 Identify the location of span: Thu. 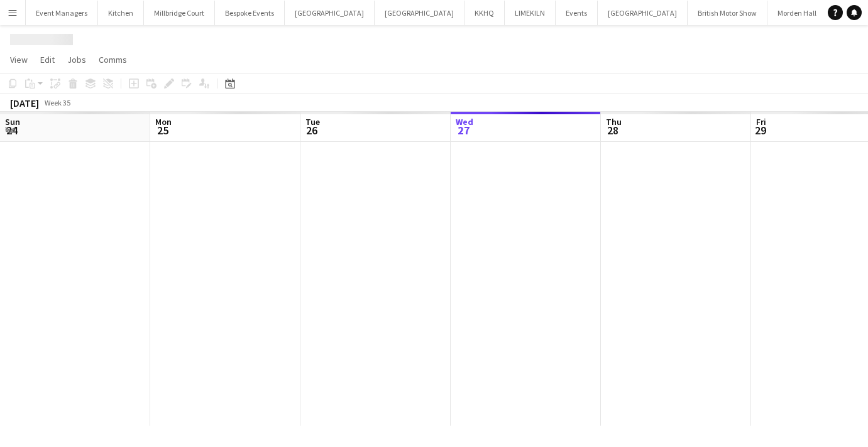
(613, 122).